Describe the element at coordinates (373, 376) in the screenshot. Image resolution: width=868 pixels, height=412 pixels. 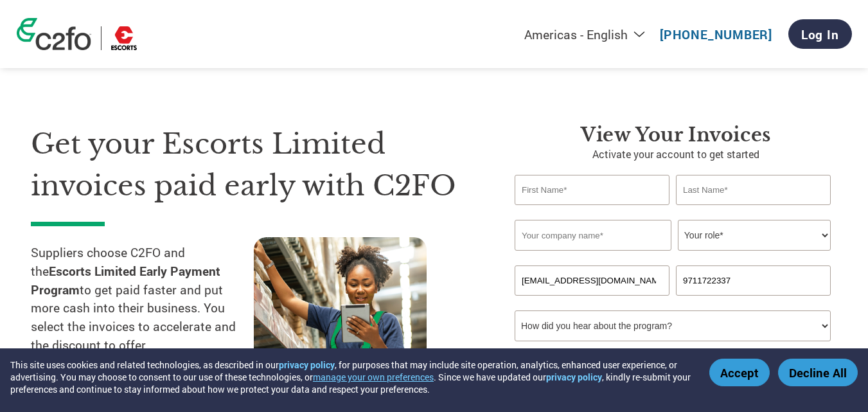
I see `button: manage your own preferences` at that location.